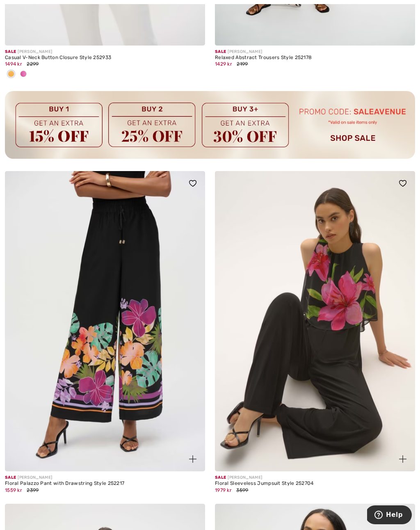  What do you see at coordinates (23, 74) in the screenshot?
I see `div: Bubble gum` at bounding box center [23, 74].